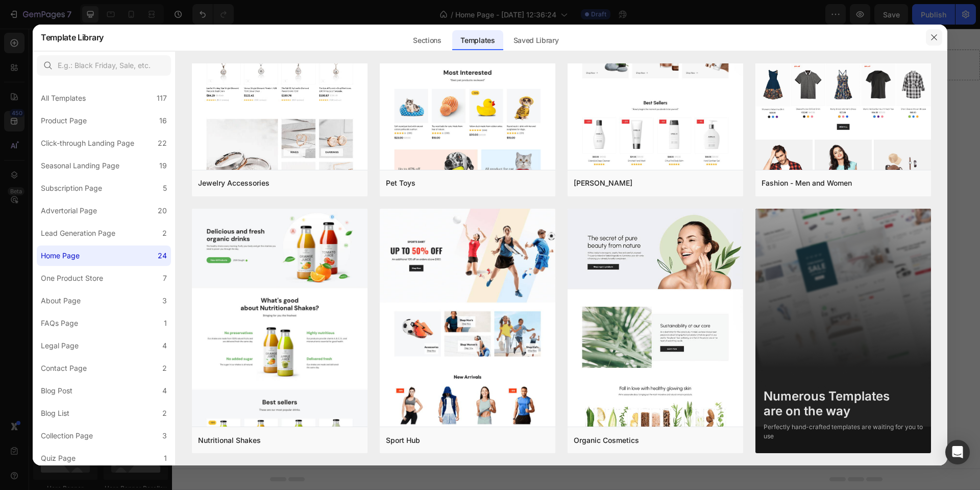 The height and width of the screenshot is (490, 980). I want to click on div: Seasonal Landing Page, so click(80, 165).